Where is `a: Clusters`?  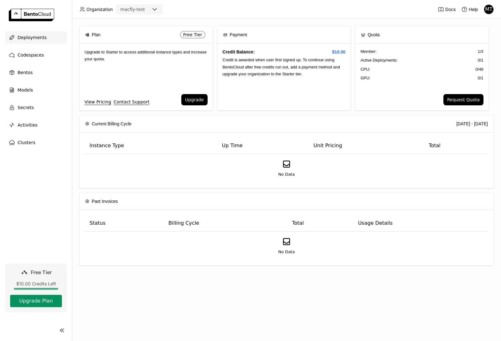 a: Clusters is located at coordinates (36, 143).